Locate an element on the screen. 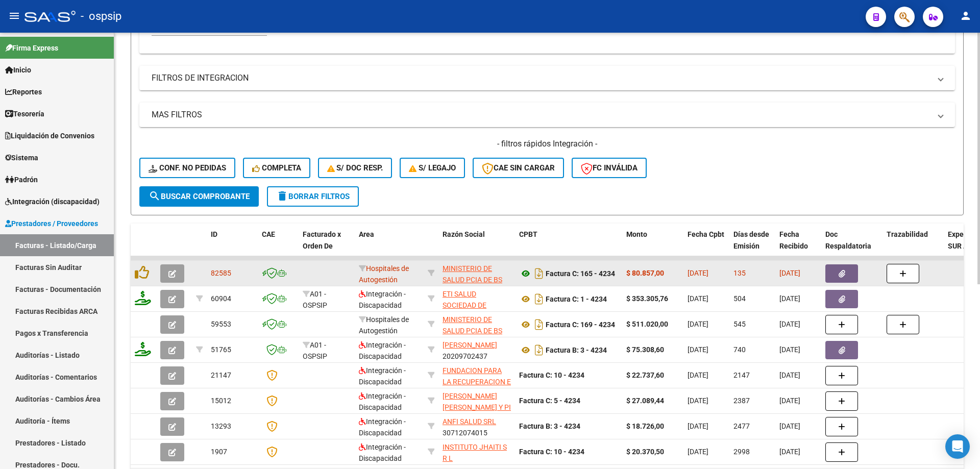 The image size is (980, 469). span: Hospitales de Autogestión is located at coordinates (384, 274).